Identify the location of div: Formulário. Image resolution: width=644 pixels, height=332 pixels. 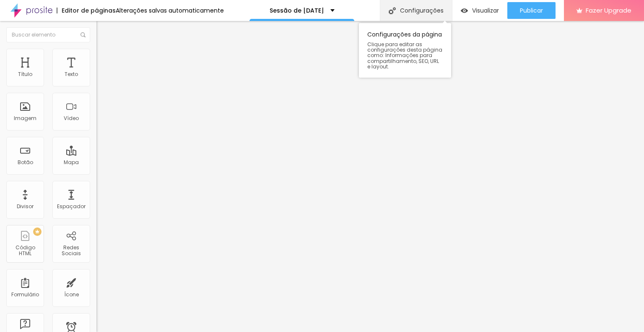
(25, 294).